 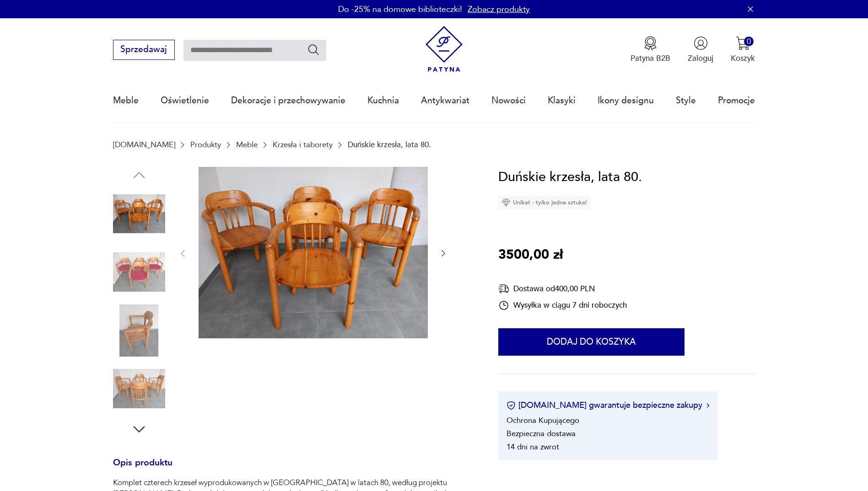 What do you see at coordinates (562, 305) in the screenshot?
I see `div: Wysyłka w ciągu 7 dni roboczych` at bounding box center [562, 305].